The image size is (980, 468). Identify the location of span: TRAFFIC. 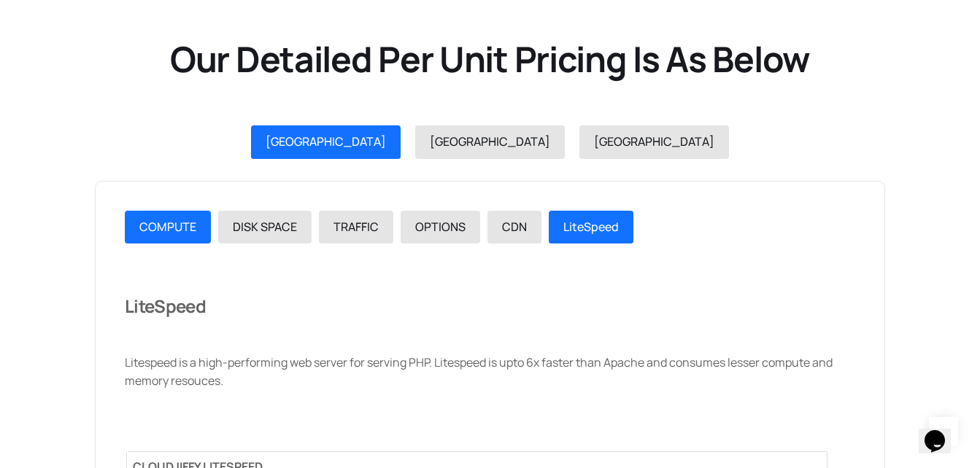
(356, 227).